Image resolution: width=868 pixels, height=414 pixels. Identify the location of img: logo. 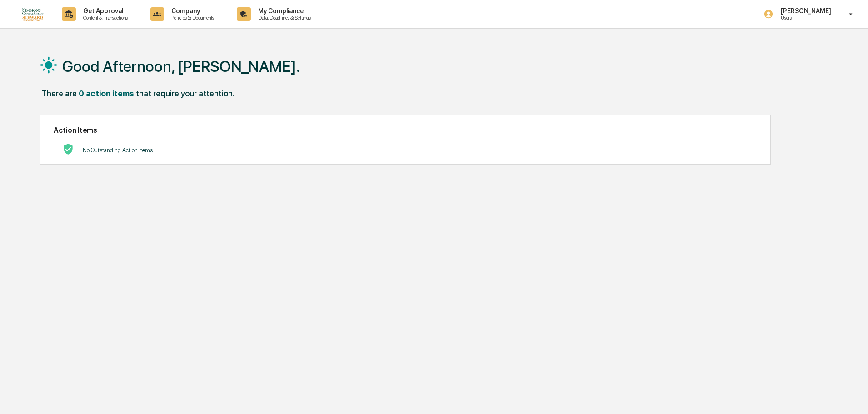
(33, 14).